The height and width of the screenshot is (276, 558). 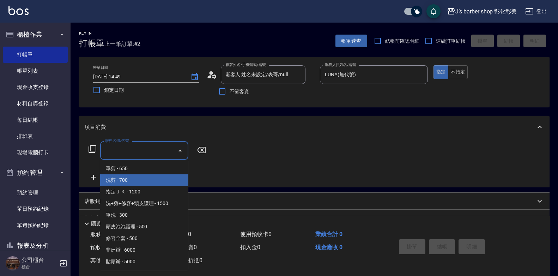 What do you see at coordinates (144, 261) in the screenshot?
I see `span: 貼頭辮 - 5000` at bounding box center [144, 261].